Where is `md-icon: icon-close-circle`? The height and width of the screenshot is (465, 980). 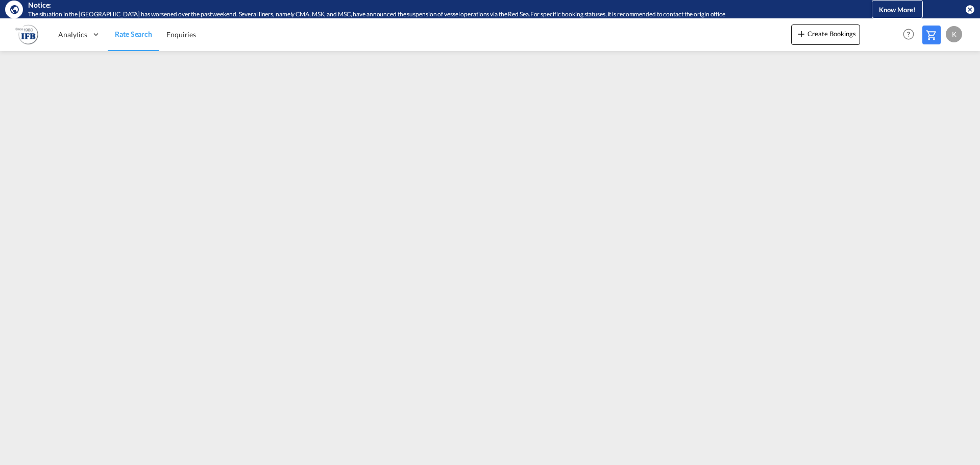 md-icon: icon-close-circle is located at coordinates (970, 9).